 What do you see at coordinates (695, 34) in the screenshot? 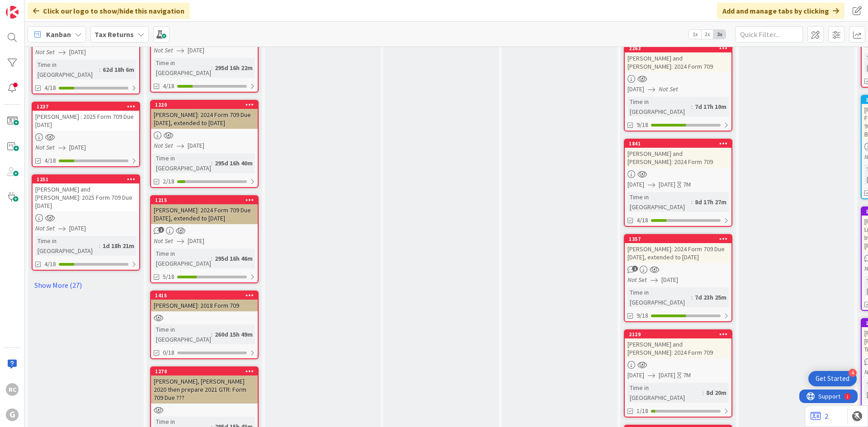
I see `span: 1x` at bounding box center [695, 34].